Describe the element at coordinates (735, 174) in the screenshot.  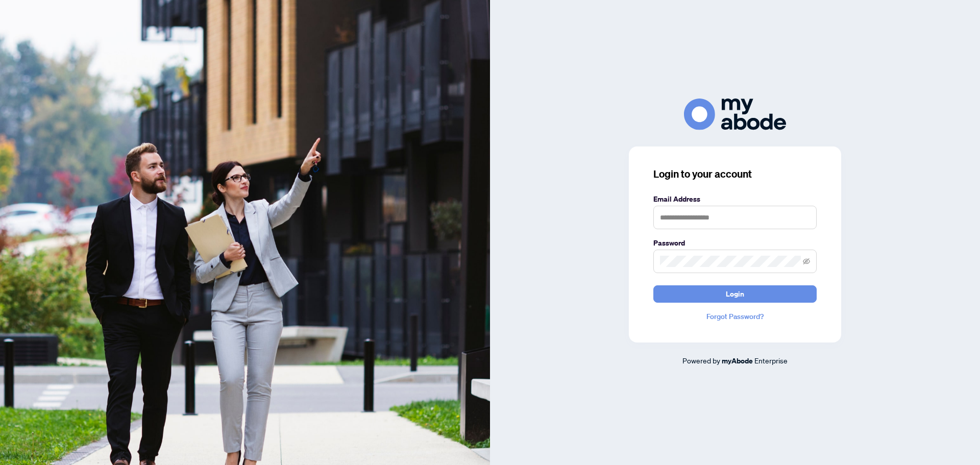
I see `h3: Login to your account` at that location.